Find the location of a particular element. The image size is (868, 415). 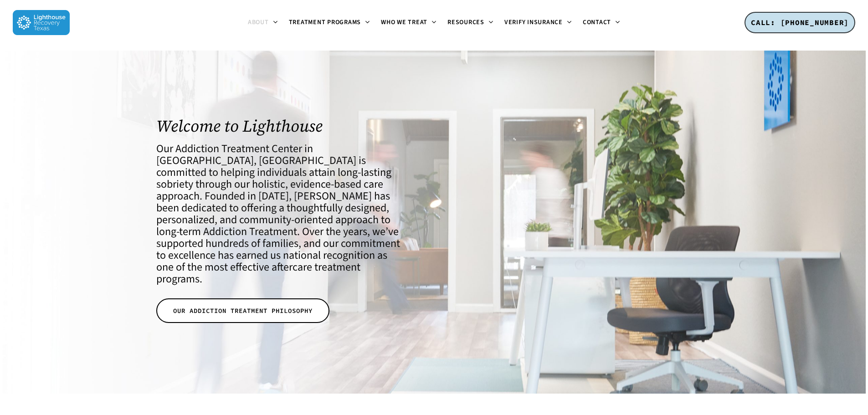

span: Resources is located at coordinates (466, 23).